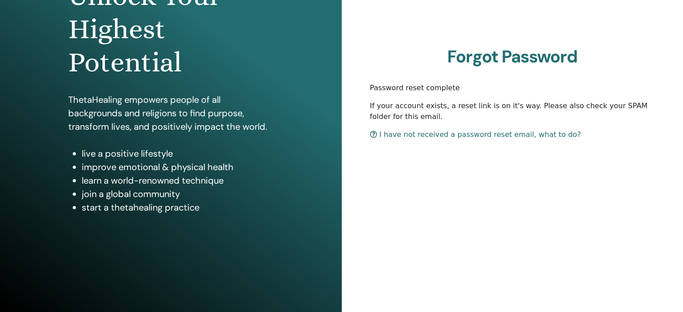  Describe the element at coordinates (177, 208) in the screenshot. I see `li: start a thetahealing practice` at that location.